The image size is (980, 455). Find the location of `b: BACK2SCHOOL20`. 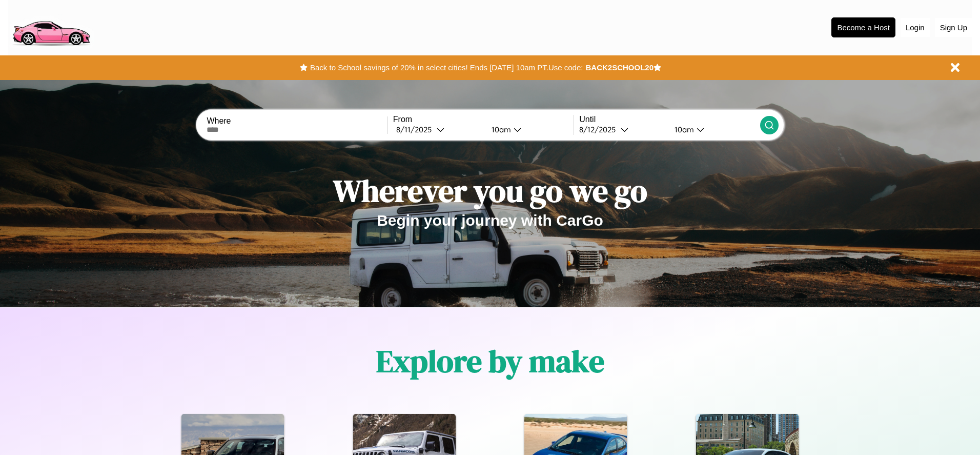

b: BACK2SCHOOL20 is located at coordinates (619, 67).